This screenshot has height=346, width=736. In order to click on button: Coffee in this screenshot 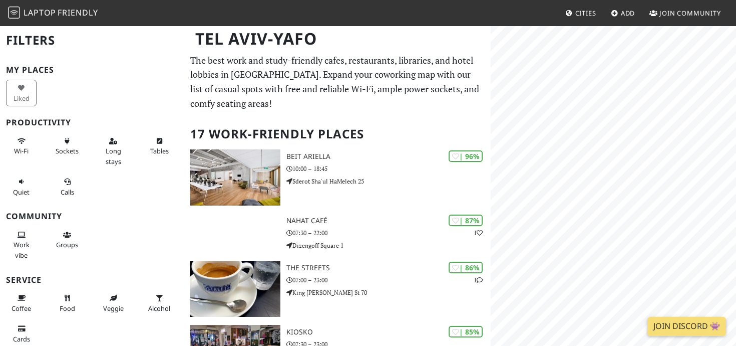, I will do `click(21, 302)`.